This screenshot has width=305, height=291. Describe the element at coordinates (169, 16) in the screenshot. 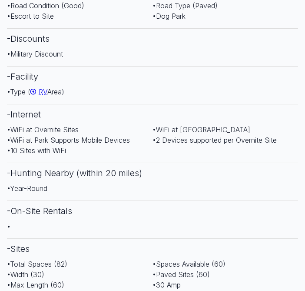

I see `span: • Dog Park` at that location.